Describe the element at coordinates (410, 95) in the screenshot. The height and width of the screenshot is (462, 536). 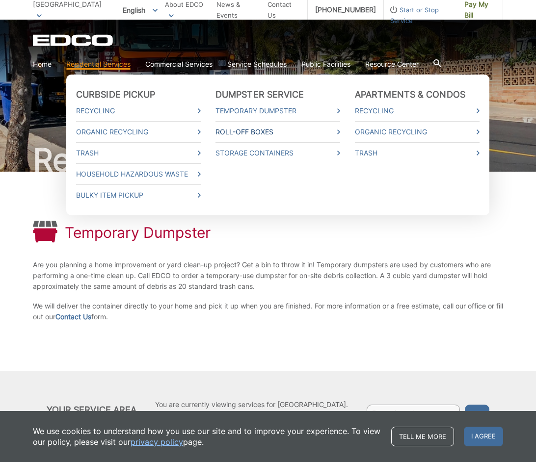
I see `a: Apartments & Condos` at that location.